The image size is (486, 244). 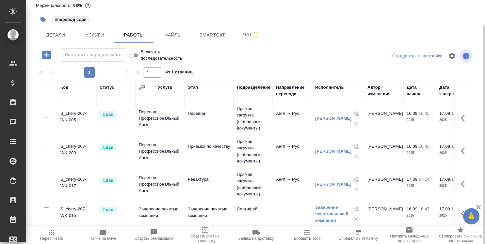 What do you see at coordinates (212, 35) in the screenshot?
I see `span: Smartcat` at bounding box center [212, 35].